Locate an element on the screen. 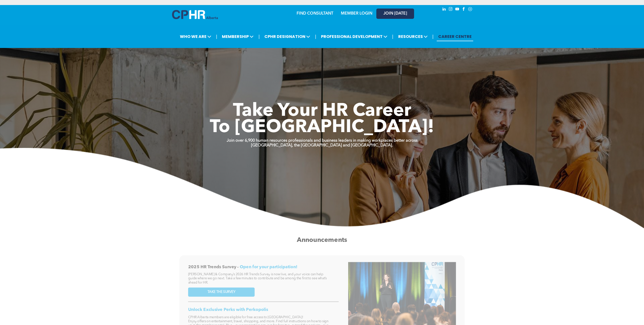 This screenshot has height=325, width=644. a: MEMBER LOGIN is located at coordinates (356, 14).